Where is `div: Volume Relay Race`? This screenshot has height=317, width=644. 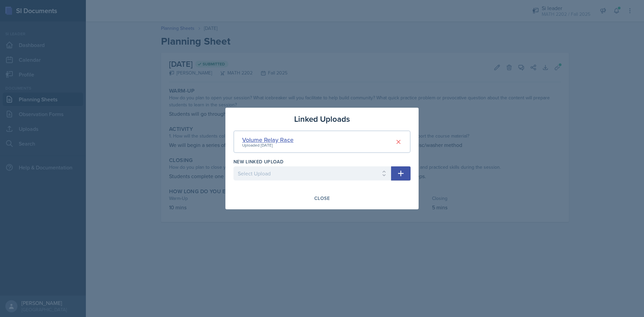
div: Volume Relay Race is located at coordinates (268, 139).